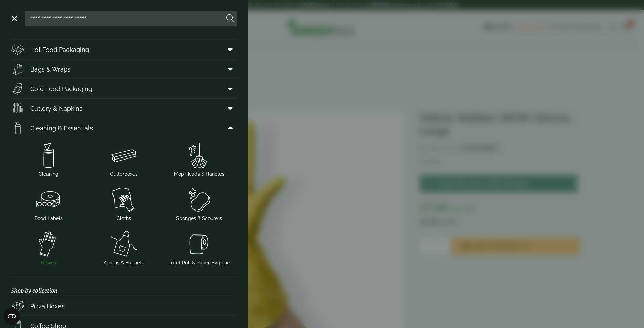 This screenshot has height=328, width=644. Describe the element at coordinates (124, 89) in the screenshot. I see `a: Cold Food Packaging` at that location.